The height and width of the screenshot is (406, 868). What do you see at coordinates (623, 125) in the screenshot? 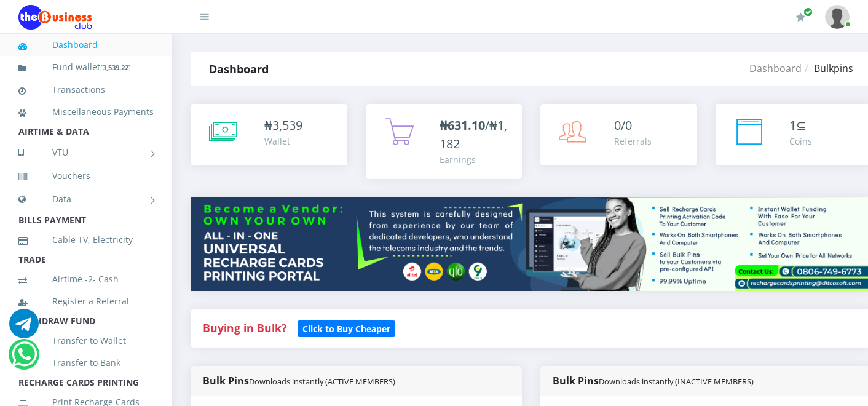
I see `span: 0/0` at bounding box center [623, 125].